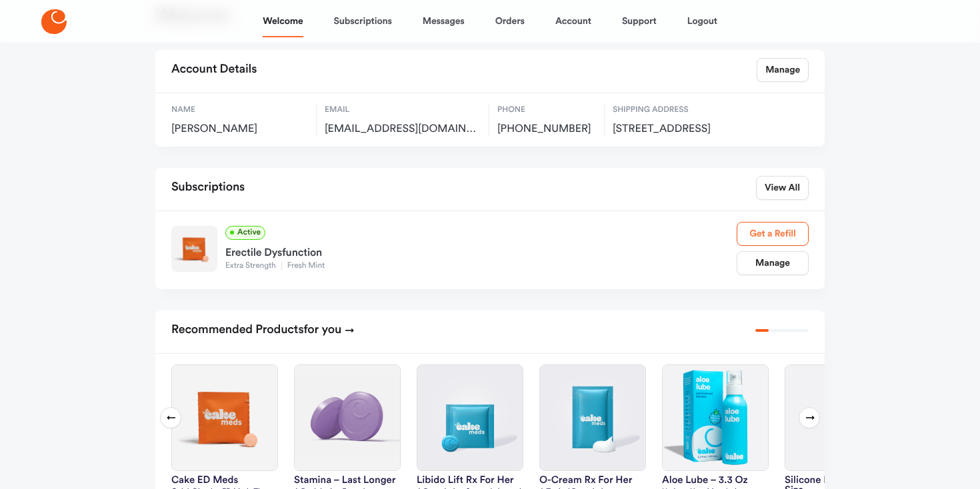 This screenshot has width=980, height=489. Describe the element at coordinates (443, 21) in the screenshot. I see `a: Messages` at that location.